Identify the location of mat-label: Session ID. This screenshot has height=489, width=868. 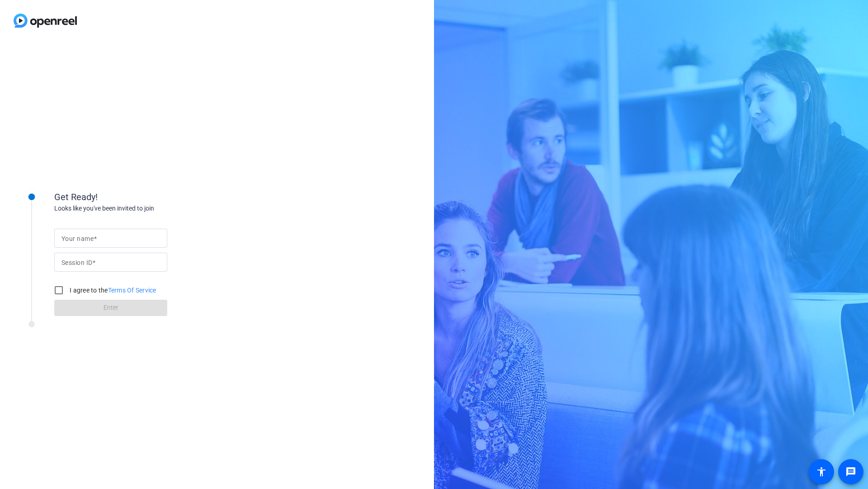
(77, 262).